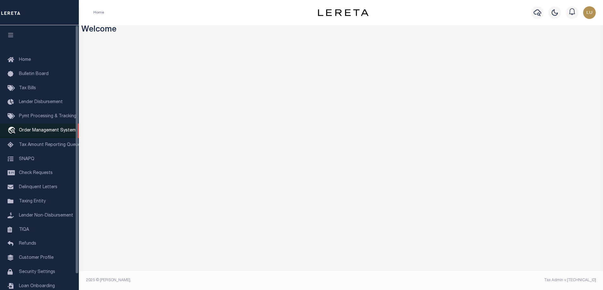 This screenshot has height=290, width=603. I want to click on span: Refunds, so click(27, 244).